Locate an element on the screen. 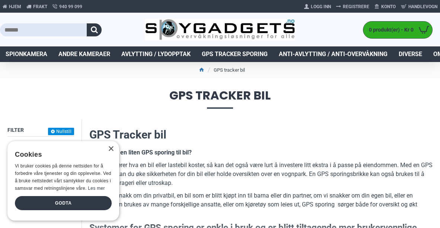  a: Handlevogn is located at coordinates (419, 7).